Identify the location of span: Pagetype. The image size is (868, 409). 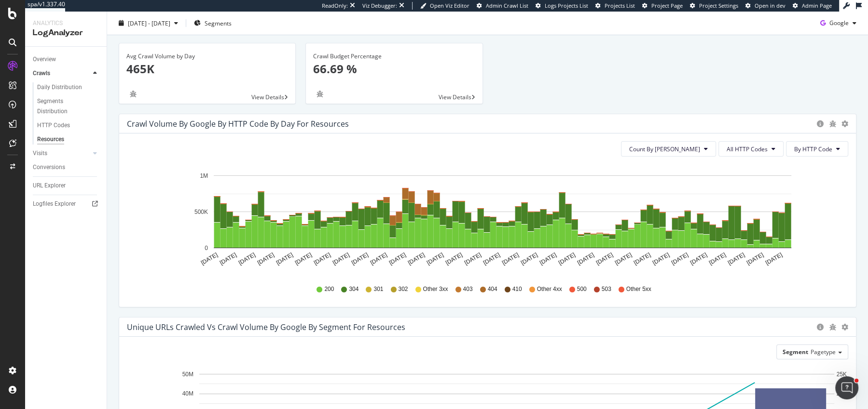
(823, 352).